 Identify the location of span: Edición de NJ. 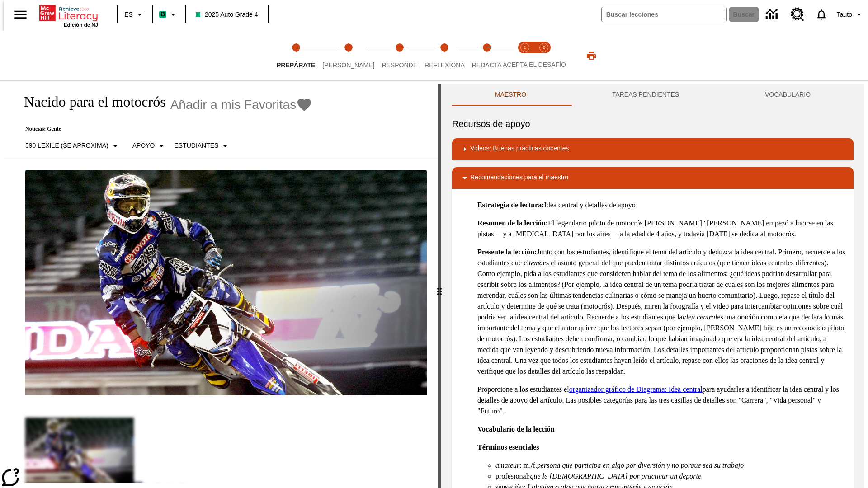
(81, 25).